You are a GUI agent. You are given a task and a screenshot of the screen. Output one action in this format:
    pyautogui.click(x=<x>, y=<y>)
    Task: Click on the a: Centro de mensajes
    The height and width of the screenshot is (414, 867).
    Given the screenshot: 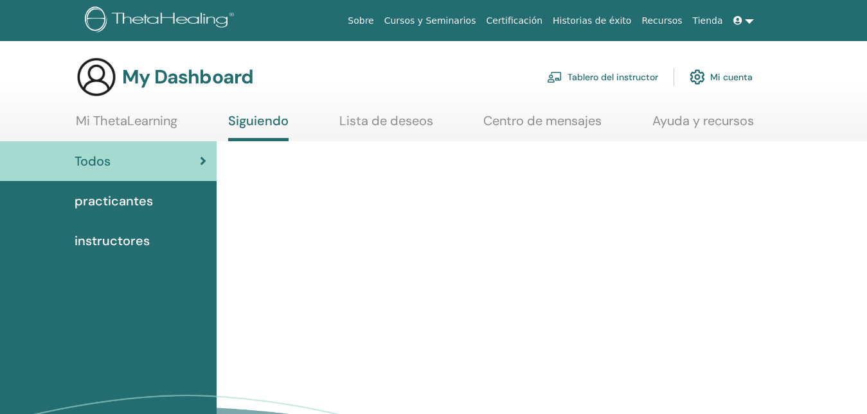 What is the action you would take?
    pyautogui.click(x=542, y=125)
    